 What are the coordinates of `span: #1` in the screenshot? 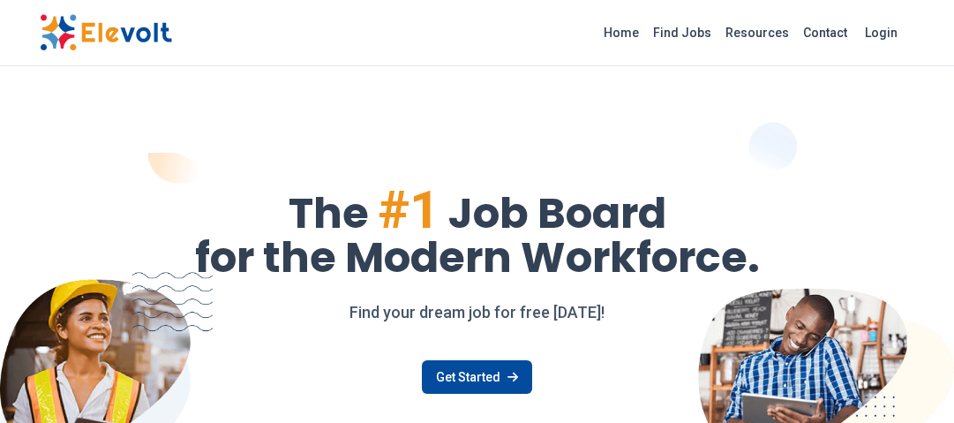 It's located at (409, 209).